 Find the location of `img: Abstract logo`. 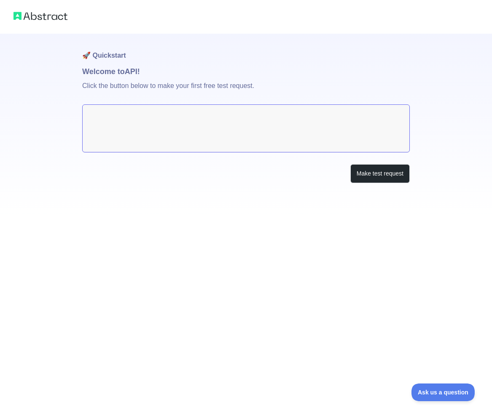

img: Abstract logo is located at coordinates (40, 16).